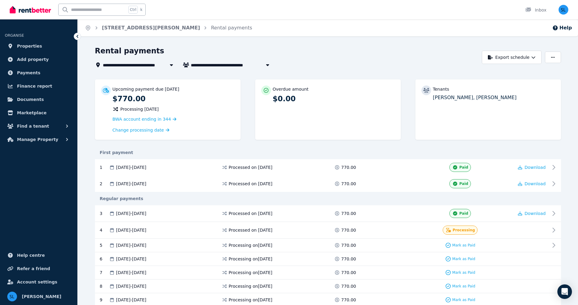 The image size is (578, 305). I want to click on a: Help centre, so click(39, 256).